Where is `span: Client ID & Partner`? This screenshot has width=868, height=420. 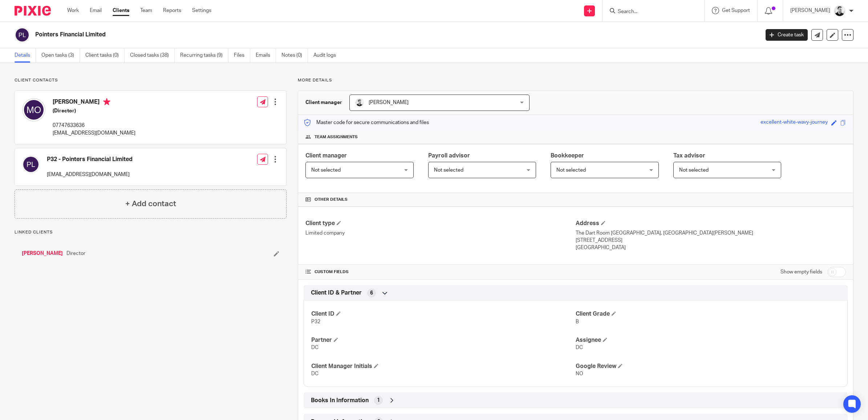
span: Client ID & Partner is located at coordinates (336, 292).